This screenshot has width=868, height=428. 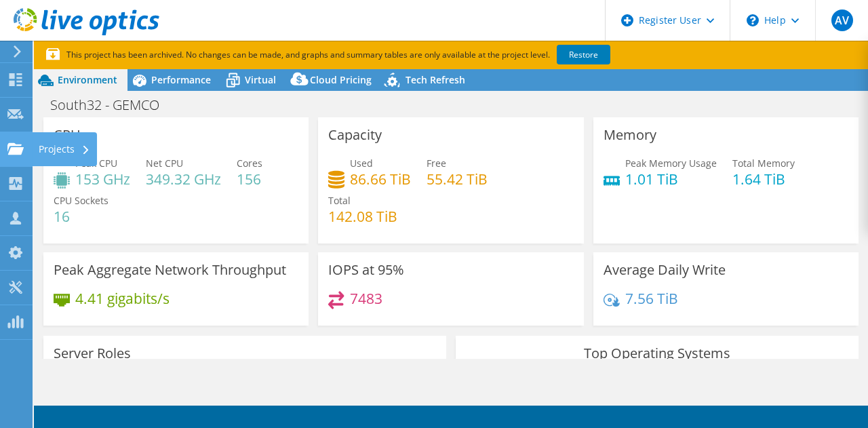 I want to click on span: CPU Sockets, so click(x=81, y=200).